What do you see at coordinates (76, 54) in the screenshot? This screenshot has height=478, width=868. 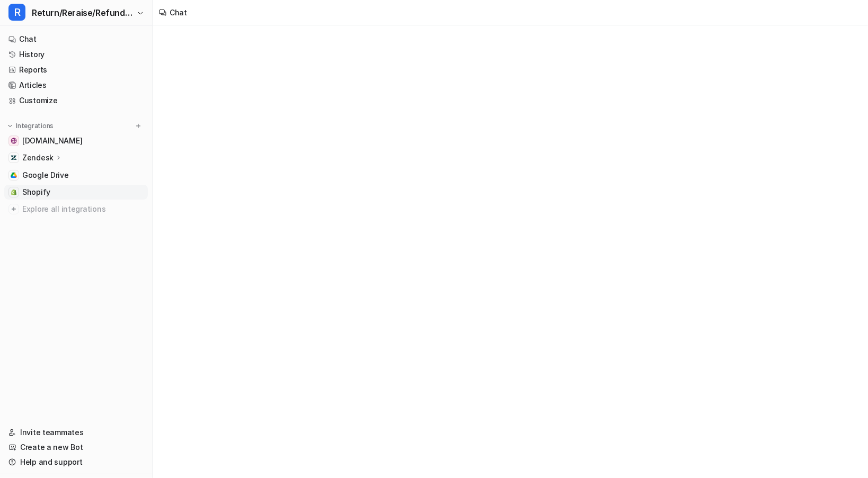 I see `a: History` at bounding box center [76, 54].